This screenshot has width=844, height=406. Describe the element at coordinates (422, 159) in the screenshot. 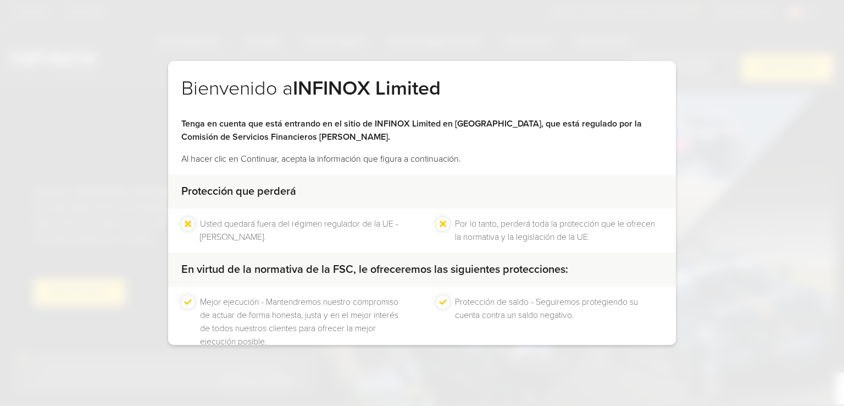

I see `p: Al hacer clic en Continuar, acepta la información que figura a continuación.` at that location.